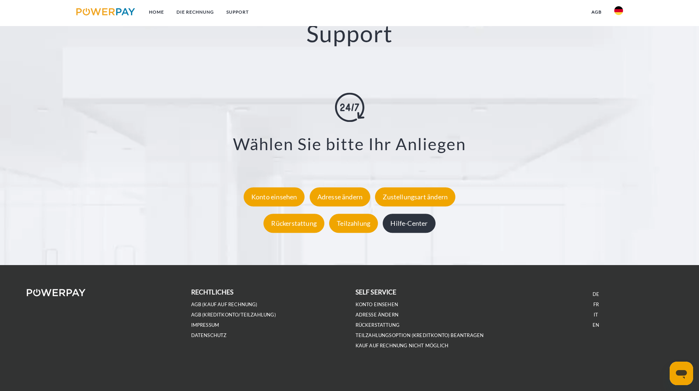 Image resolution: width=699 pixels, height=391 pixels. What do you see at coordinates (353, 223) in the screenshot?
I see `div: Teilzahlung` at bounding box center [353, 223].